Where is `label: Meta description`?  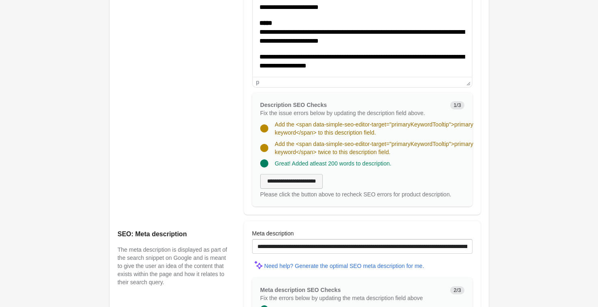 label: Meta description is located at coordinates (273, 233).